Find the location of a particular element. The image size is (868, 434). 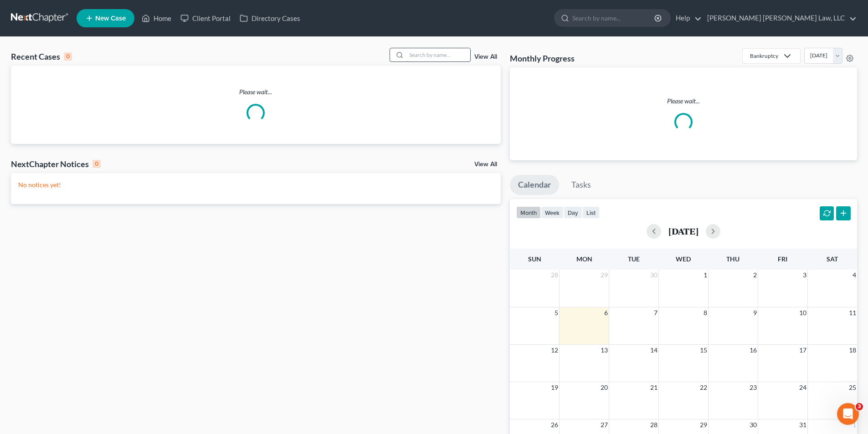

span: New Case is located at coordinates (110, 18).